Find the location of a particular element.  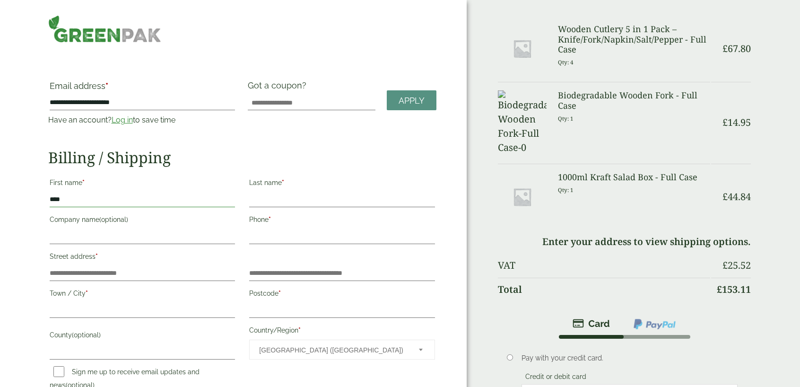

p: Pay with your credit card. is located at coordinates (629, 358).